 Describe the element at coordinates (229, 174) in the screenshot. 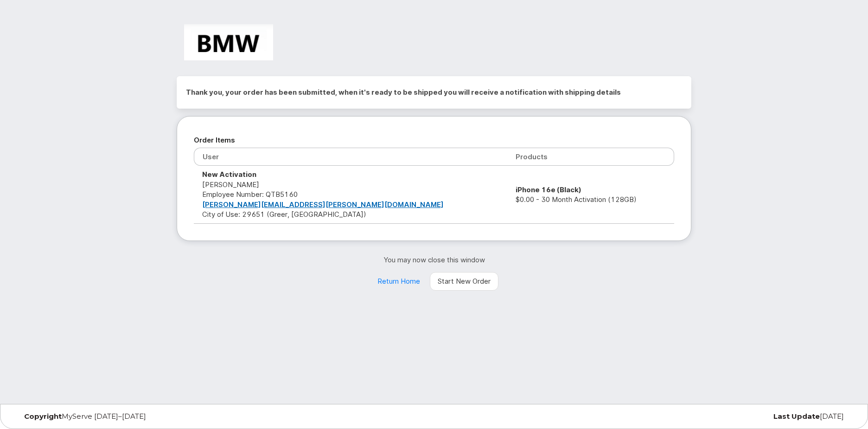

I see `strong: New Activation` at that location.